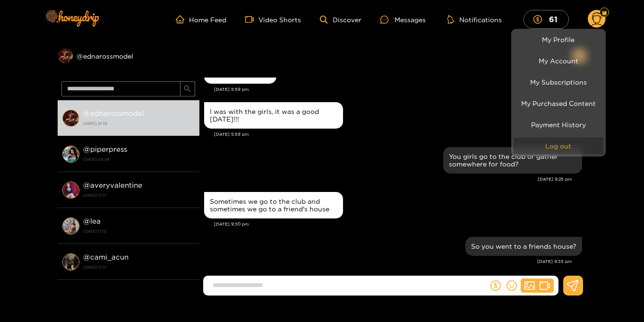  What do you see at coordinates (559, 145) in the screenshot?
I see `button: Log out` at bounding box center [559, 145].